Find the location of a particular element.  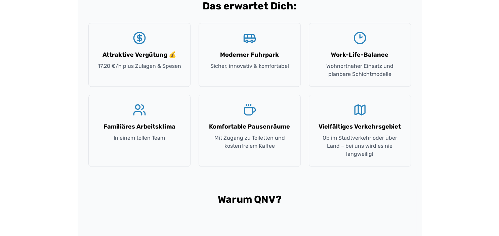

h3: Familiäres Arbeitsklima is located at coordinates (139, 127).